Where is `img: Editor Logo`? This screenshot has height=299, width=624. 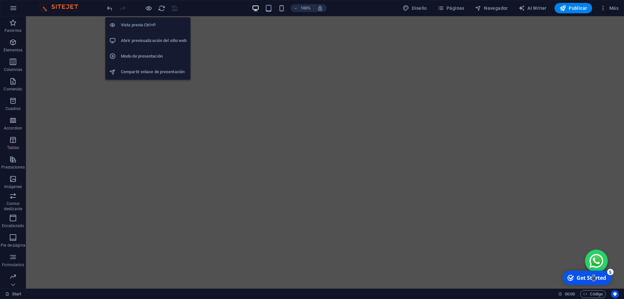
img: Editor Logo is located at coordinates (62, 8).